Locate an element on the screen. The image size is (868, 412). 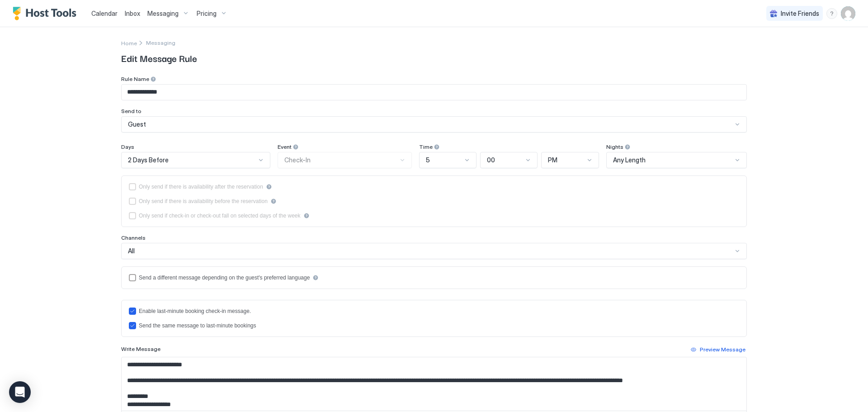
span: Invite Friends is located at coordinates (800, 14).